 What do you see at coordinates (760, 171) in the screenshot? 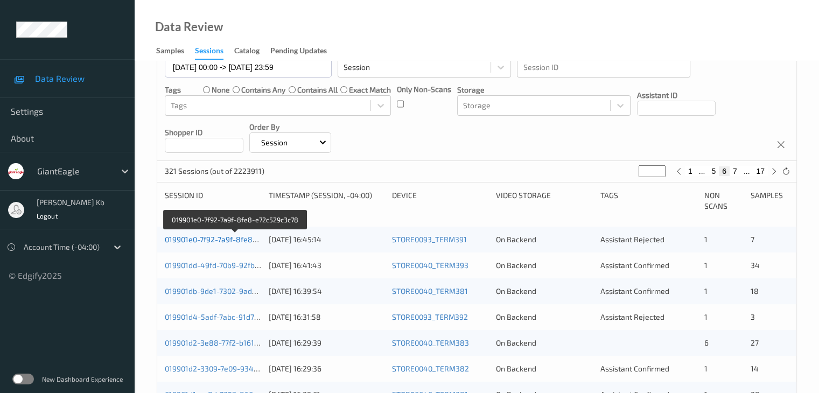
I see `button: 17` at bounding box center [760, 171].